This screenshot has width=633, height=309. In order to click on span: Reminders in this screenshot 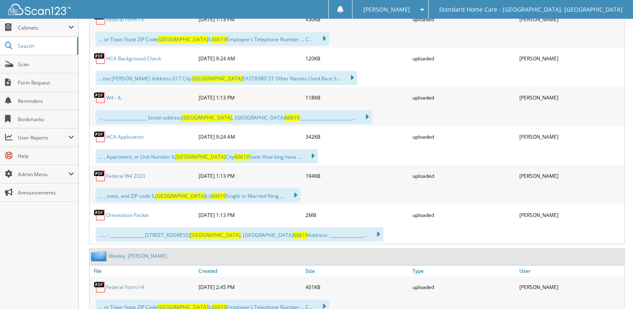, I will do `click(46, 101)`.